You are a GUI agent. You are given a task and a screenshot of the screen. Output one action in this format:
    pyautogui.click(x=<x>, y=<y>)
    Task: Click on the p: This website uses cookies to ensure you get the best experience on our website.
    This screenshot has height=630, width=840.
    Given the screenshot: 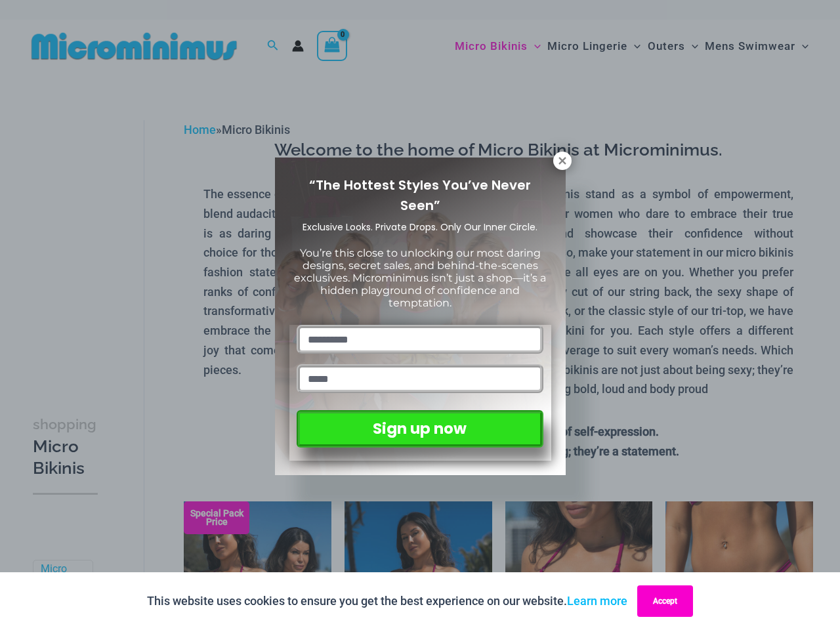 What is the action you would take?
    pyautogui.click(x=387, y=601)
    